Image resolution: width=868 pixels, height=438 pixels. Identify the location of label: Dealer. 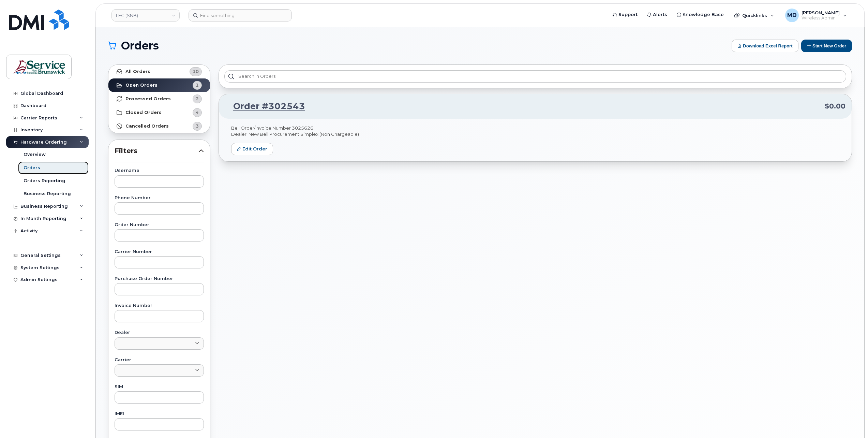
(159, 332).